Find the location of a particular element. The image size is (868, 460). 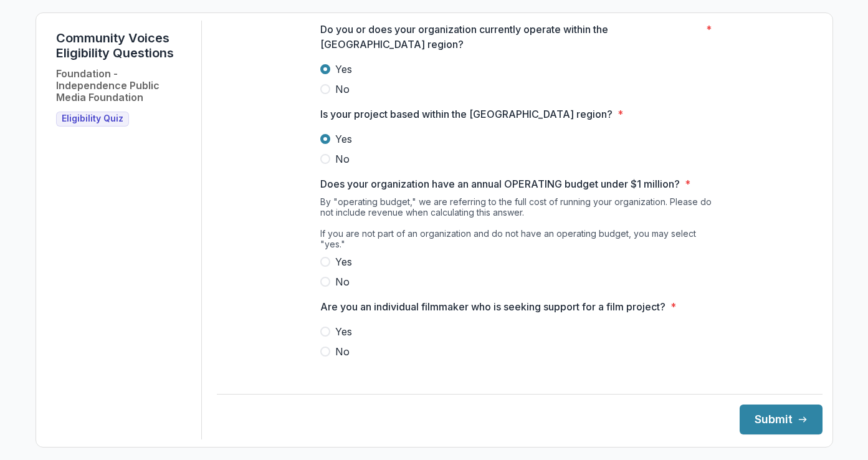

h2: Foundation - Independence Public Media Foundation is located at coordinates (124, 86).